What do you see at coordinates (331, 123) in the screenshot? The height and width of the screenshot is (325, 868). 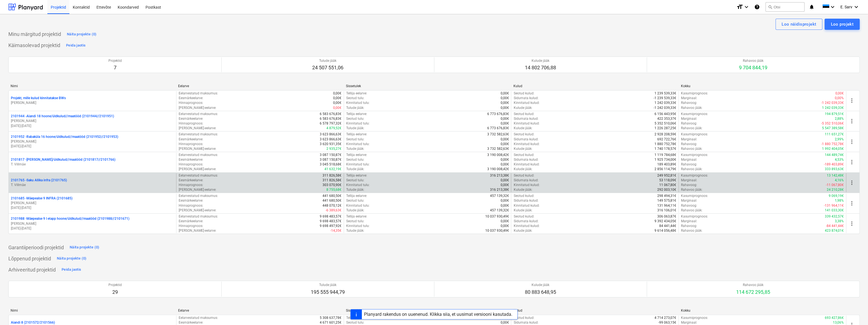 I see `p: 6 578 797,32€` at bounding box center [331, 123].